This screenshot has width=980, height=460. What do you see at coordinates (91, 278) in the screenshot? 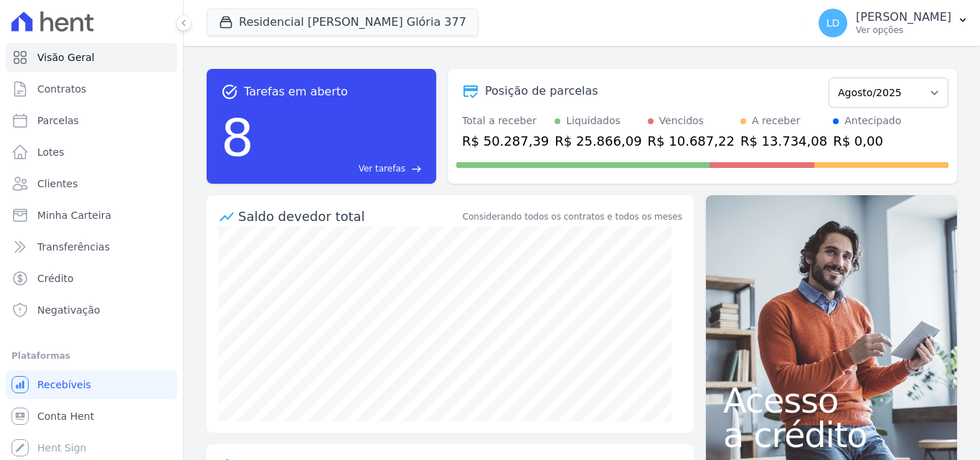
I see `a: Crédito` at bounding box center [91, 278].